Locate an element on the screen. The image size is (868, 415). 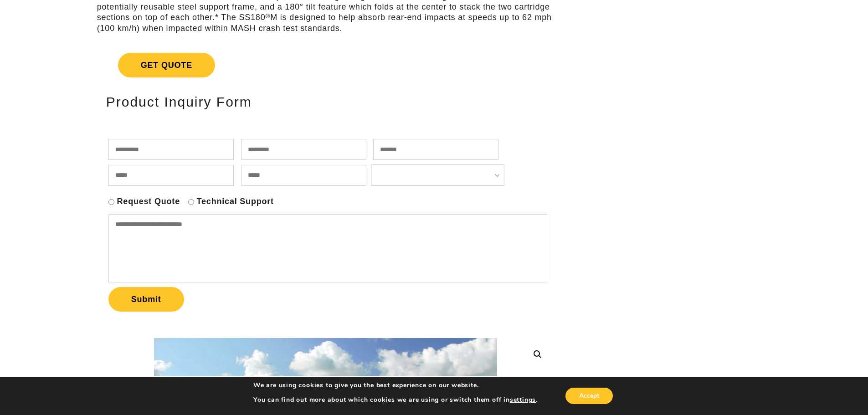
button: settings is located at coordinates (522, 400).